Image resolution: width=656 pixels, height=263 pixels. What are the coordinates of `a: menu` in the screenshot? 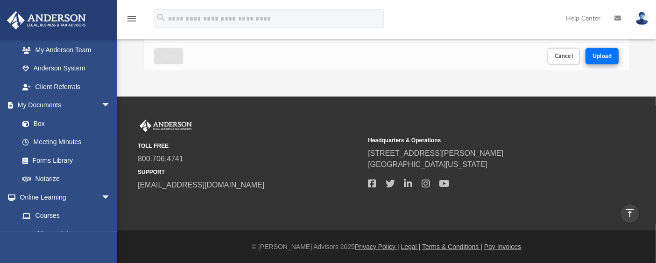 It's located at (132, 21).